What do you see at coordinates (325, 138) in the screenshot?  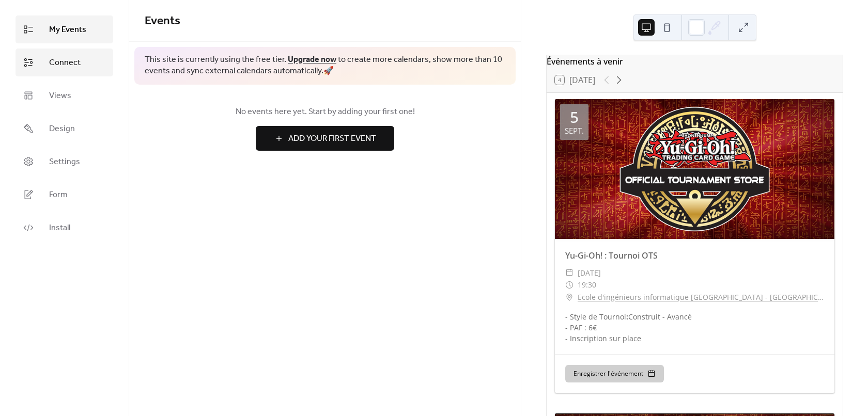 I see `button: Add Your First Event` at bounding box center [325, 138].